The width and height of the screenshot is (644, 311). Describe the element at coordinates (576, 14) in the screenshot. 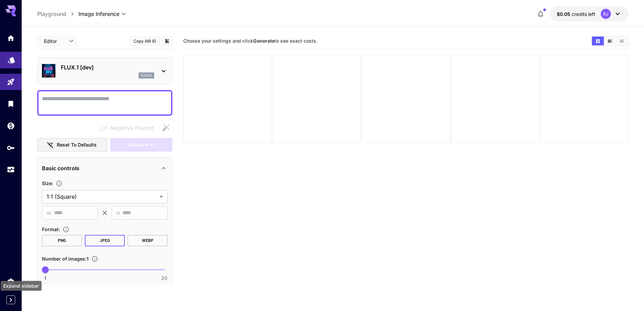

I see `div: $0.05` at that location.